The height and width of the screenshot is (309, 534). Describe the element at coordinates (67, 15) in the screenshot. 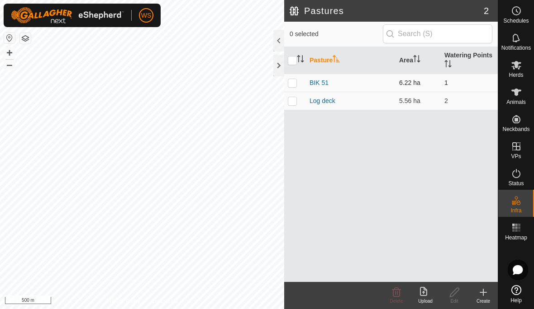

I see `img: Gallagher Logo` at that location.